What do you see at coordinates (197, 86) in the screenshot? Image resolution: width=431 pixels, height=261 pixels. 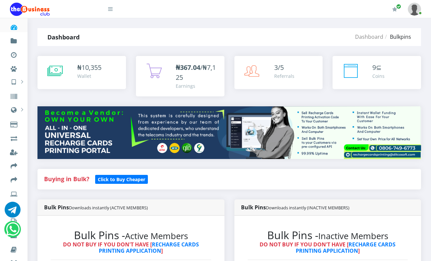 I see `div: Earnings` at bounding box center [197, 86].